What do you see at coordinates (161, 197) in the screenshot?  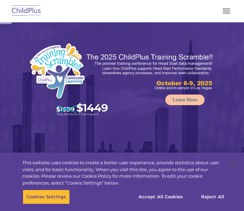 I see `button: Accept All Cookies` at bounding box center [161, 197].